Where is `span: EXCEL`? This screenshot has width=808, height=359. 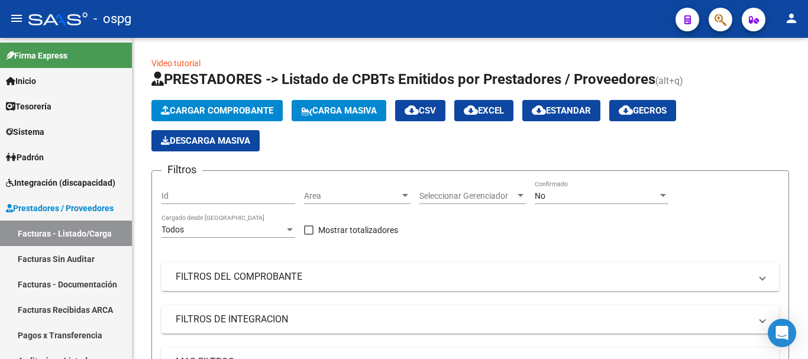 span: EXCEL is located at coordinates (484, 111).